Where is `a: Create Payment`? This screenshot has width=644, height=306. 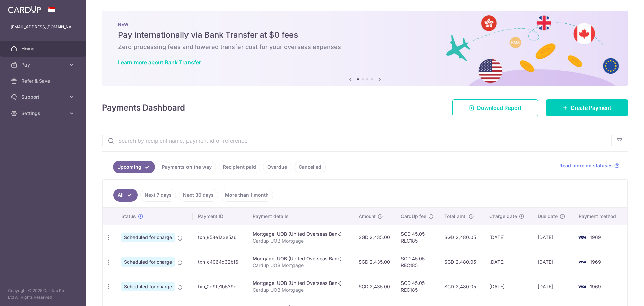 a: Create Payment is located at coordinates (587, 108).